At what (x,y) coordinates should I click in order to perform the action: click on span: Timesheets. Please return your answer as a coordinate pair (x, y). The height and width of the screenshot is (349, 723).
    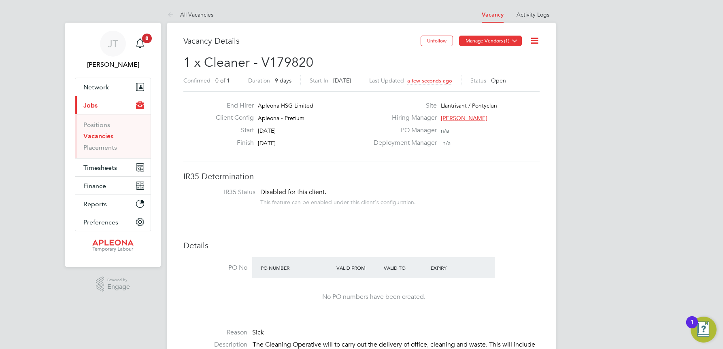
    Looking at the image, I should click on (100, 168).